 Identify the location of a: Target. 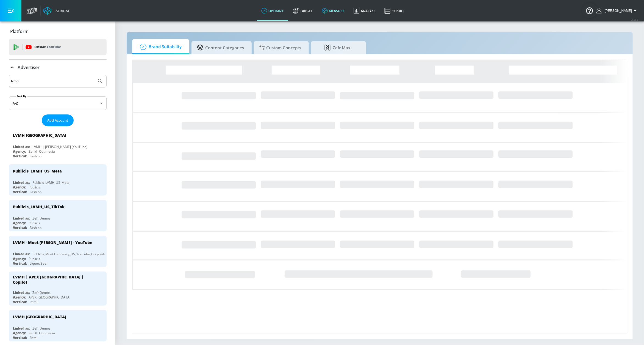
(303, 11).